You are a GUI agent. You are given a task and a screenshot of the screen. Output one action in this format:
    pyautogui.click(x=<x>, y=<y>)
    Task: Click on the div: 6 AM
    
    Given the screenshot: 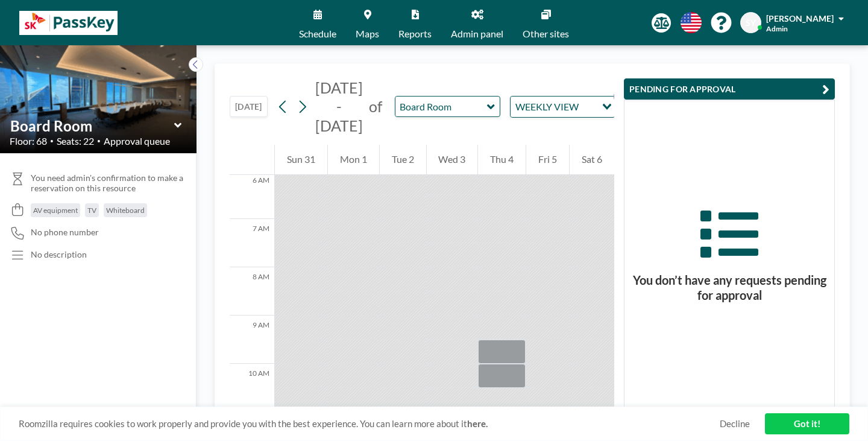 What is the action you would take?
    pyautogui.click(x=252, y=195)
    